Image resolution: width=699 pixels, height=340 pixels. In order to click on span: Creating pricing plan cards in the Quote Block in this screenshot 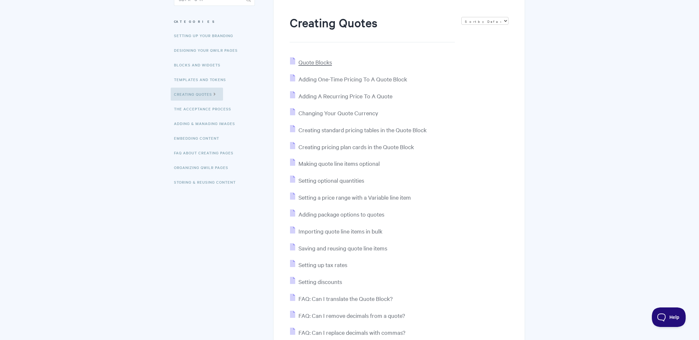, I will do `click(356, 146)`.